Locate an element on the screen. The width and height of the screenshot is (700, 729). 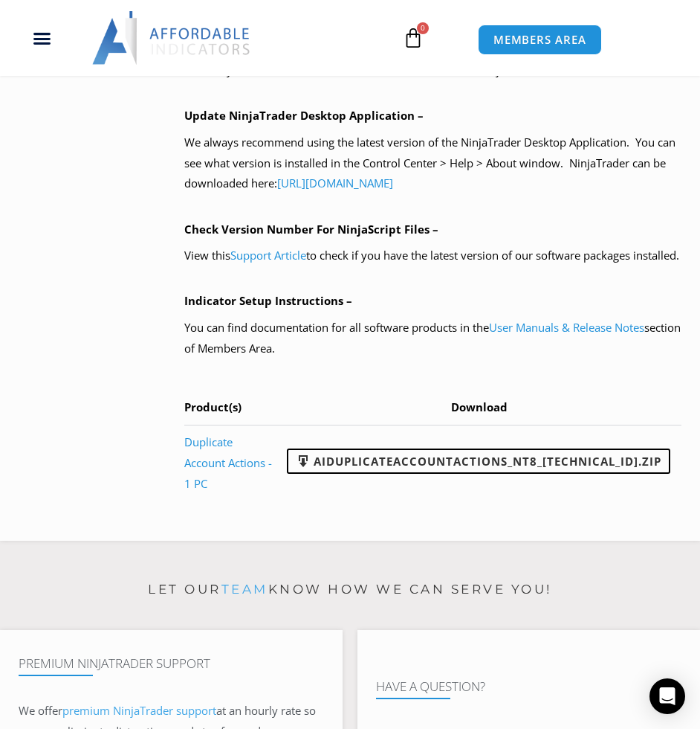
div: Menu Toggle is located at coordinates (41, 38).